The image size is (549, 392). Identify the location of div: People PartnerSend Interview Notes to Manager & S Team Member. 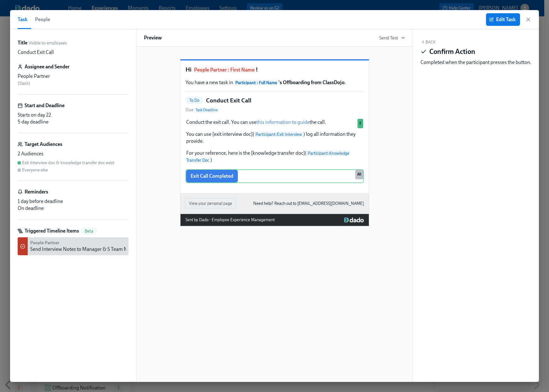
(73, 246).